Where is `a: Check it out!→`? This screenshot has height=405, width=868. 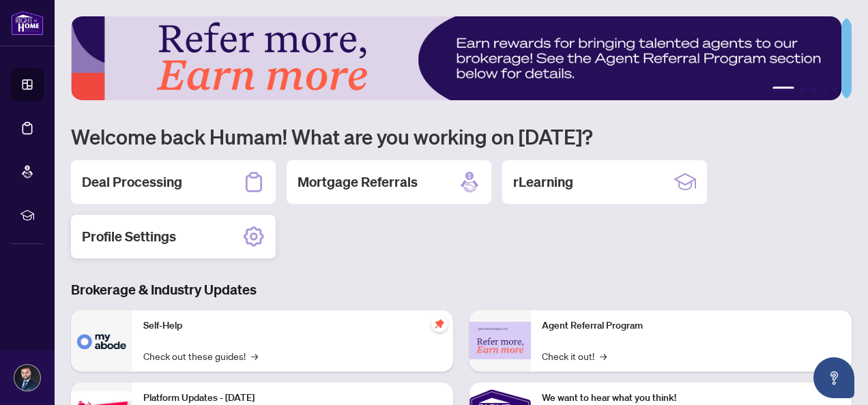 a: Check it out!→ is located at coordinates (573, 357).